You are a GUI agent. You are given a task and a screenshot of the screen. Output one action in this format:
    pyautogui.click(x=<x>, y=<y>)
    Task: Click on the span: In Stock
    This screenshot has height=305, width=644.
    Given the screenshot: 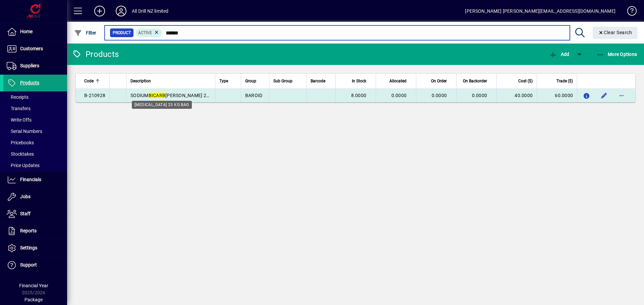 What is the action you would take?
    pyautogui.click(x=359, y=81)
    